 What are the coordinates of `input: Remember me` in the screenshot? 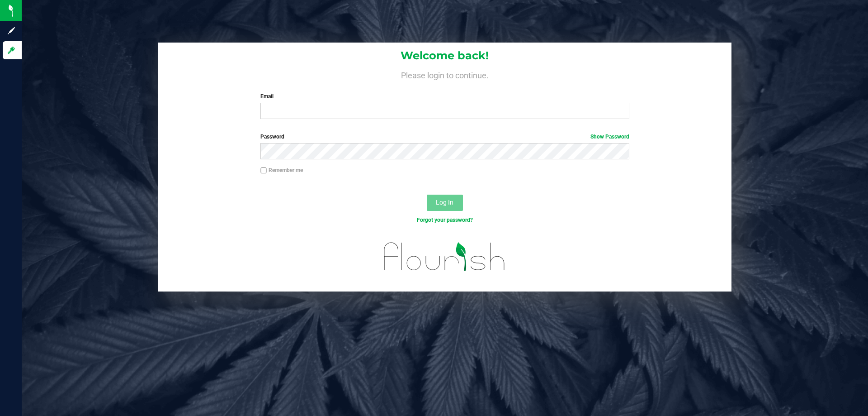 It's located at (263, 171).